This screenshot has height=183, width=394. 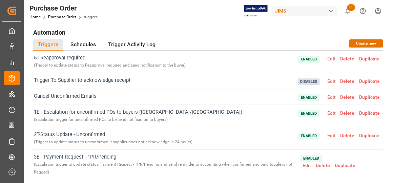 I want to click on div: Purchase Order, so click(x=63, y=8).